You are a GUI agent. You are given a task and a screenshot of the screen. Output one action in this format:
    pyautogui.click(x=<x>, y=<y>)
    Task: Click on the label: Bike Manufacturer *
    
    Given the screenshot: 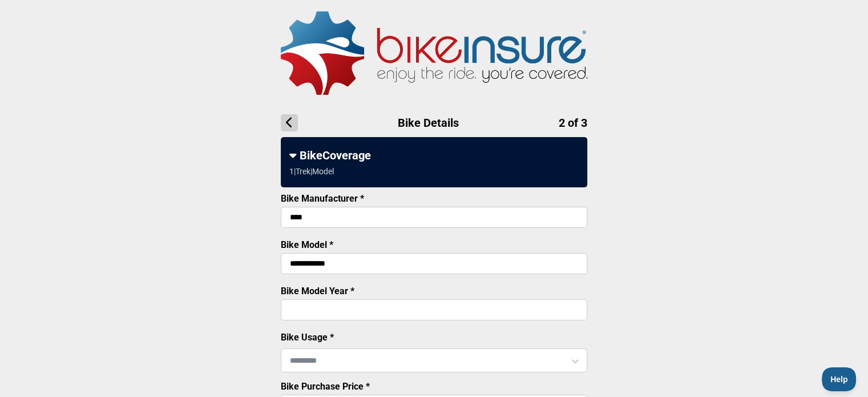 What is the action you would take?
    pyautogui.click(x=322, y=198)
    